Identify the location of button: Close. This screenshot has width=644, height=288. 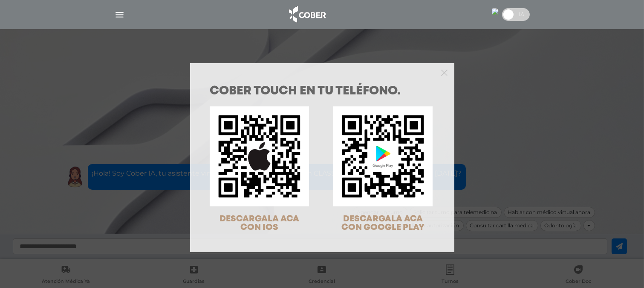
(445, 72).